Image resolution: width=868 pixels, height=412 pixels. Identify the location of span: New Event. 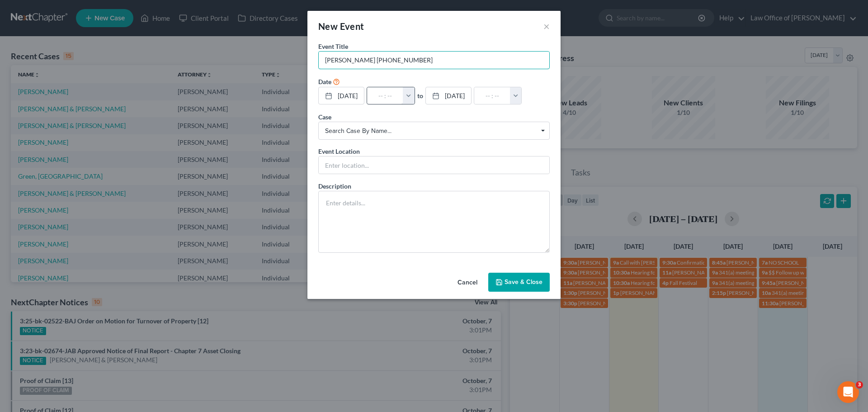
(341, 26).